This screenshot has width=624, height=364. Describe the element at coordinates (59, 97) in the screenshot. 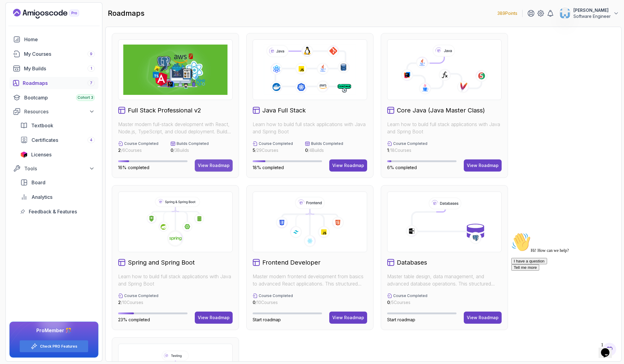

I see `div: Bootcamp` at that location.